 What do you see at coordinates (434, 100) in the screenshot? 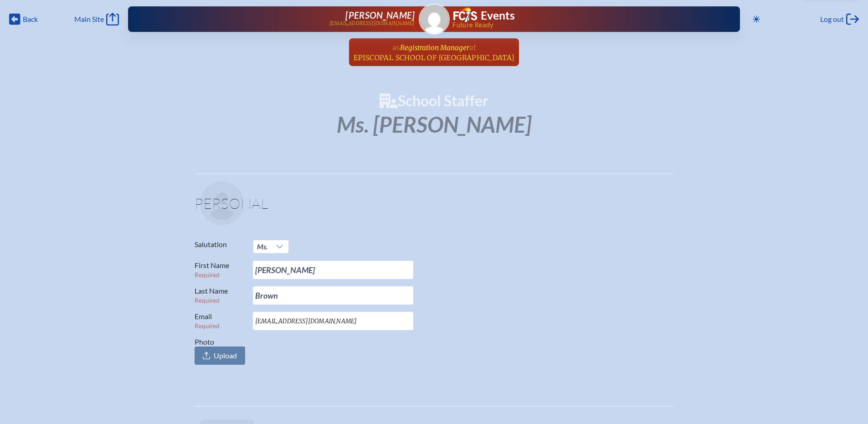
I see `h1: School Staffer` at bounding box center [434, 100].